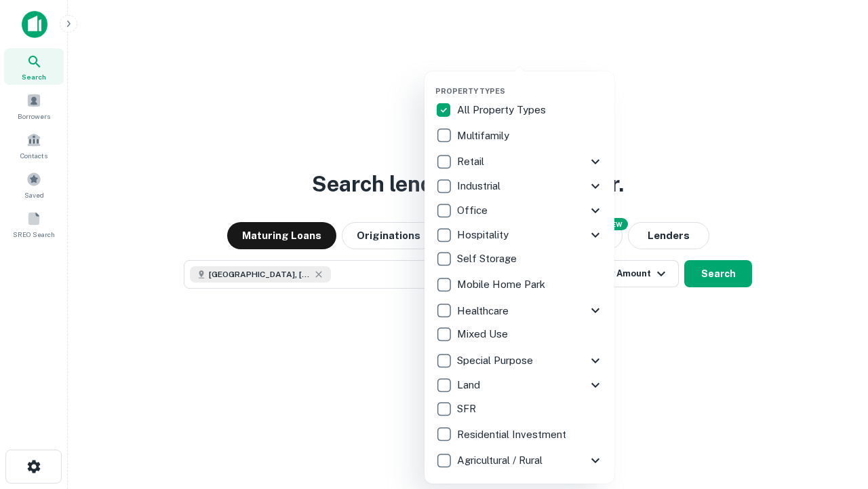  What do you see at coordinates (502, 110) in the screenshot?
I see `p: All Property Types` at bounding box center [502, 110].